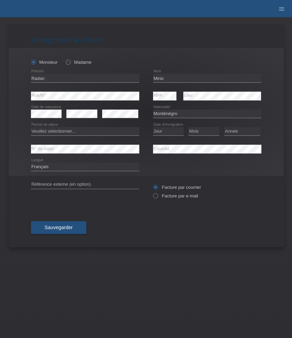 Image resolution: width=292 pixels, height=338 pixels. Describe the element at coordinates (282, 9) in the screenshot. I see `i: menu` at that location.